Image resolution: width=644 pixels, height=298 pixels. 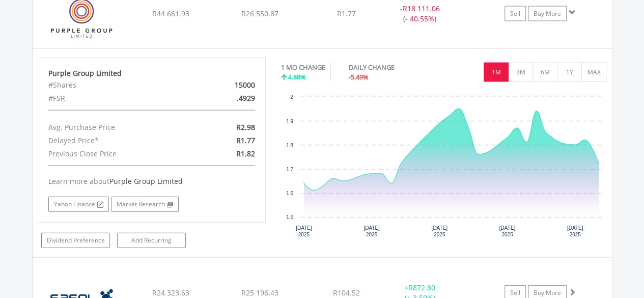 What do you see at coordinates (146, 181) in the screenshot?
I see `span: Purple Group Limited` at bounding box center [146, 181].